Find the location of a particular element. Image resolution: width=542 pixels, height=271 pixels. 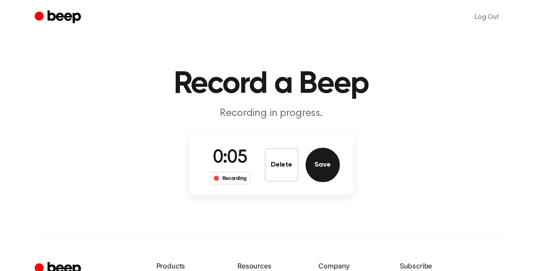

a: Log Out is located at coordinates (487, 17).